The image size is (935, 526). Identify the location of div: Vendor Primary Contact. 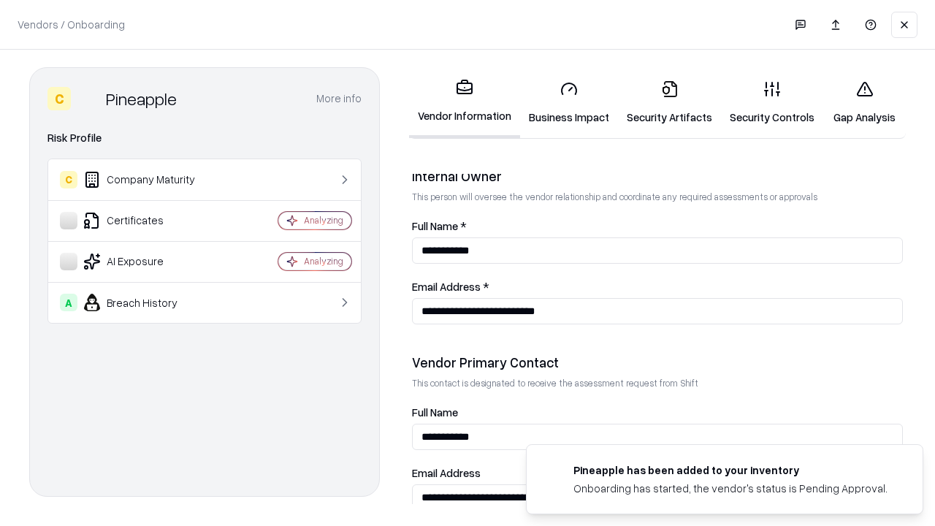
(657, 362).